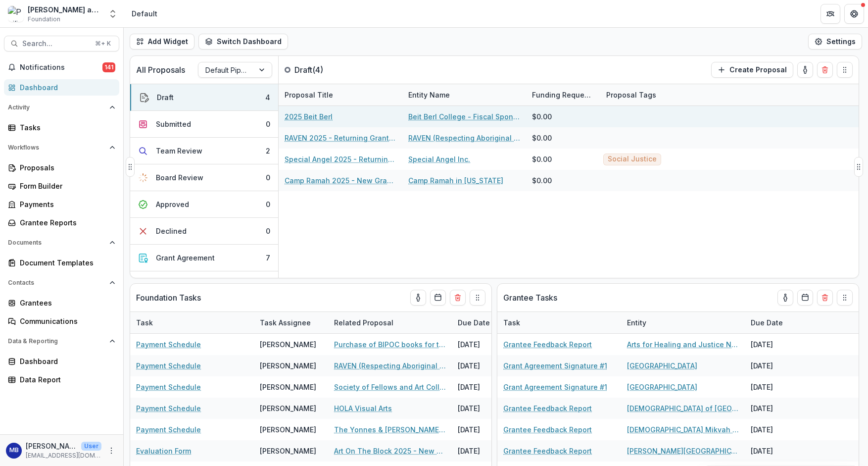 The image size is (868, 466). I want to click on div: Payments, so click(65, 204).